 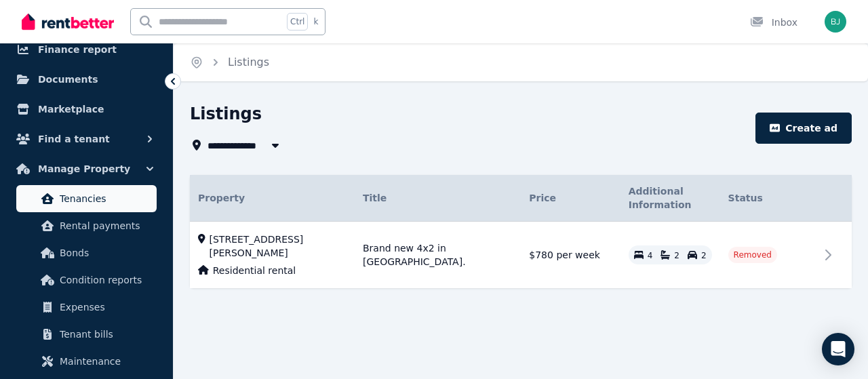 I want to click on button: Create ad, so click(x=803, y=128).